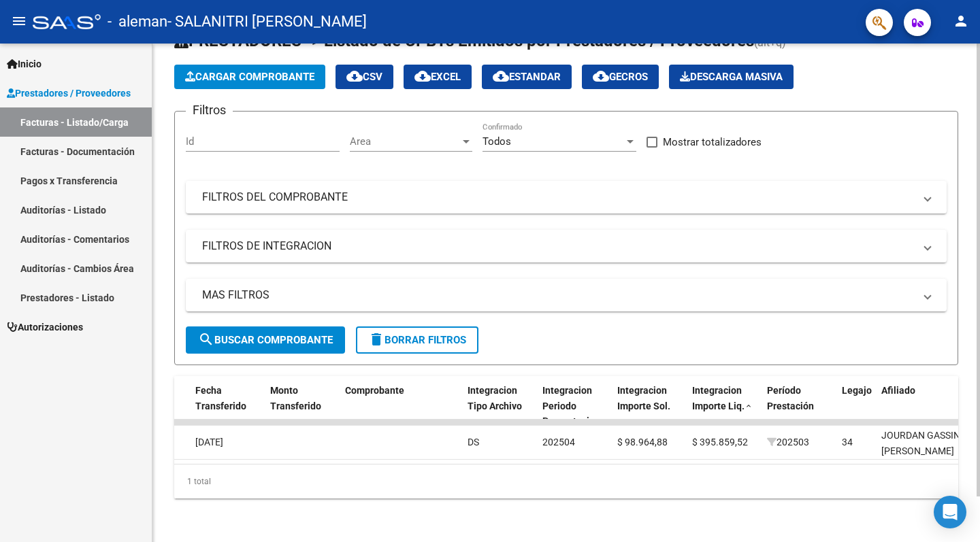  I want to click on span: EXCEL, so click(438, 77).